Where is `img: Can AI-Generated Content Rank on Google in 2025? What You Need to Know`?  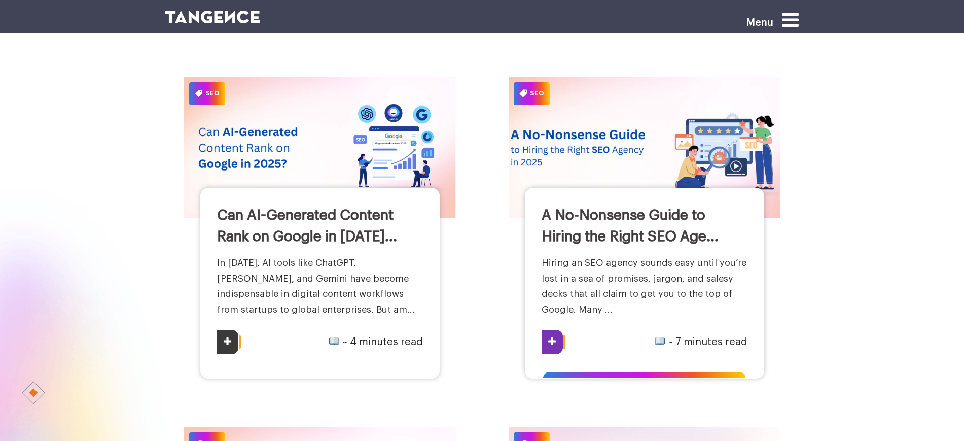
img: Can AI-Generated Content Rank on Google in 2025? What You Need to Know is located at coordinates (320, 148).